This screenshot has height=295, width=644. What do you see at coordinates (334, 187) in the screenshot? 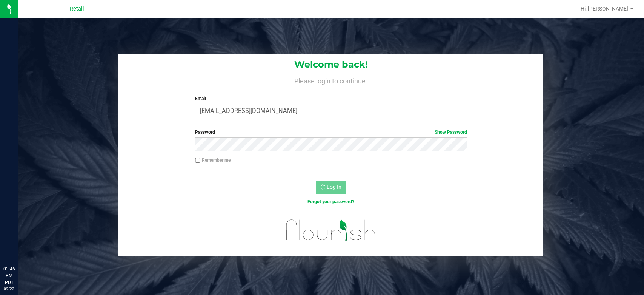
I see `span: Log In` at bounding box center [334, 187].